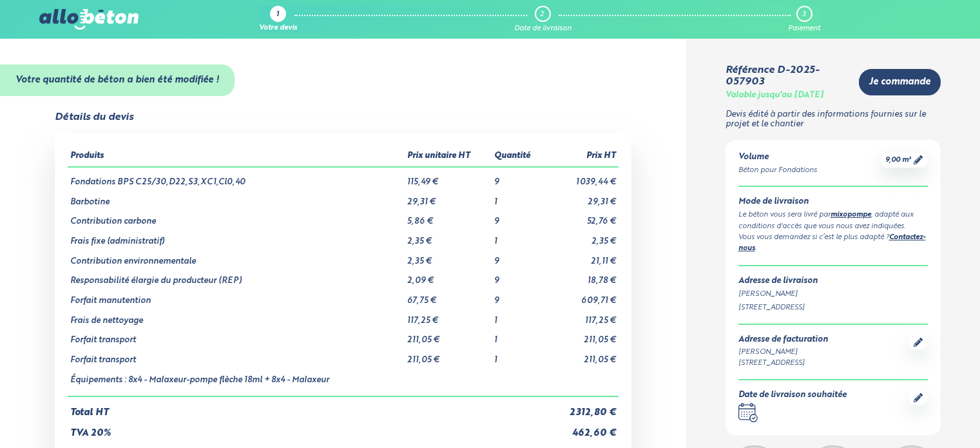 The height and width of the screenshot is (448, 980). What do you see at coordinates (518, 157) in the screenshot?
I see `th: Quantité` at bounding box center [518, 157].